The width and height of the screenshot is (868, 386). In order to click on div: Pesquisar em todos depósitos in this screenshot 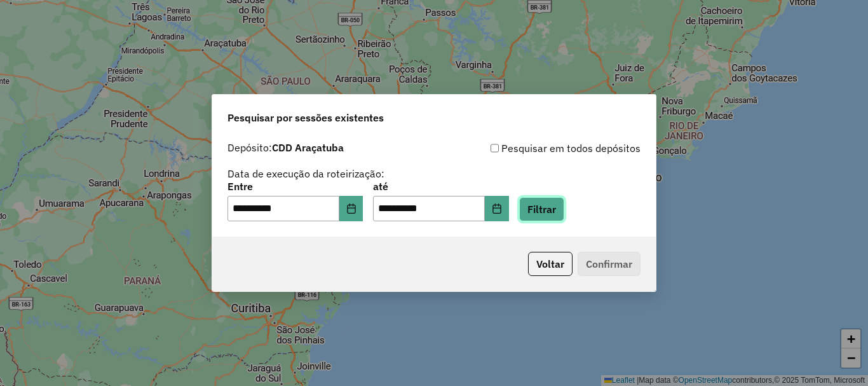, I will do `click(537, 148)`.